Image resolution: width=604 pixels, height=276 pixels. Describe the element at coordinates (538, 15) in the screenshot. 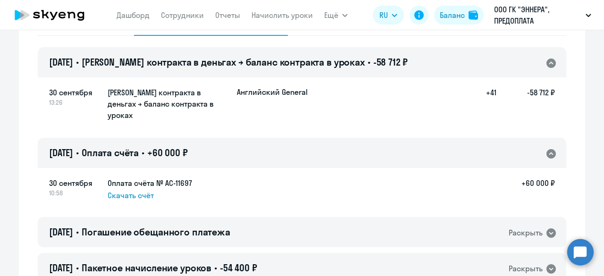

I see `p: ООО ГК "ЭННЕРА", ПРЕДОПЛАТА` at that location.